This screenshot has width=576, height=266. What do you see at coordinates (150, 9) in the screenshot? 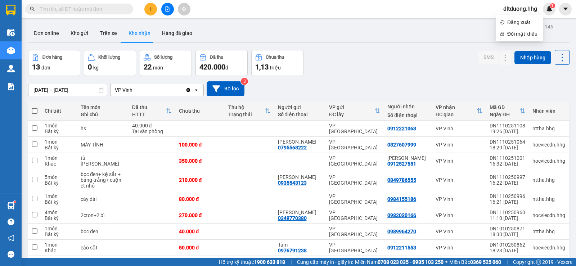
I see `button: plus` at bounding box center [150, 9].